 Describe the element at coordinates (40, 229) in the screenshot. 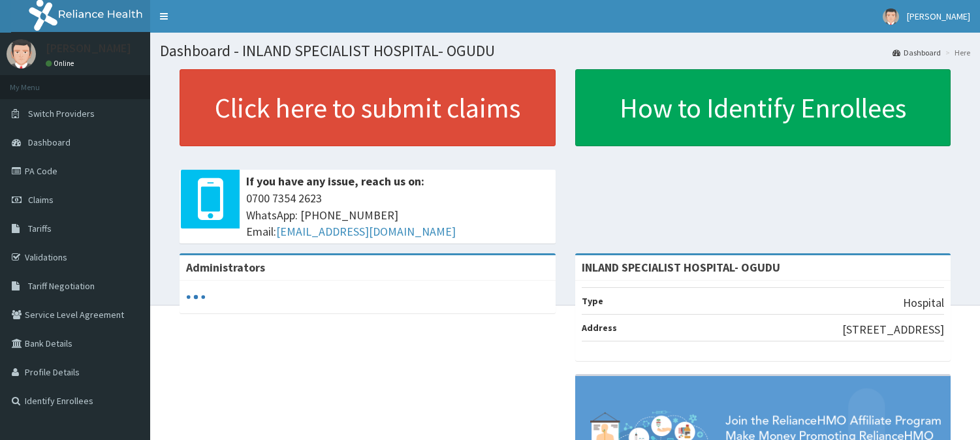

I see `span: Tariffs` at that location.